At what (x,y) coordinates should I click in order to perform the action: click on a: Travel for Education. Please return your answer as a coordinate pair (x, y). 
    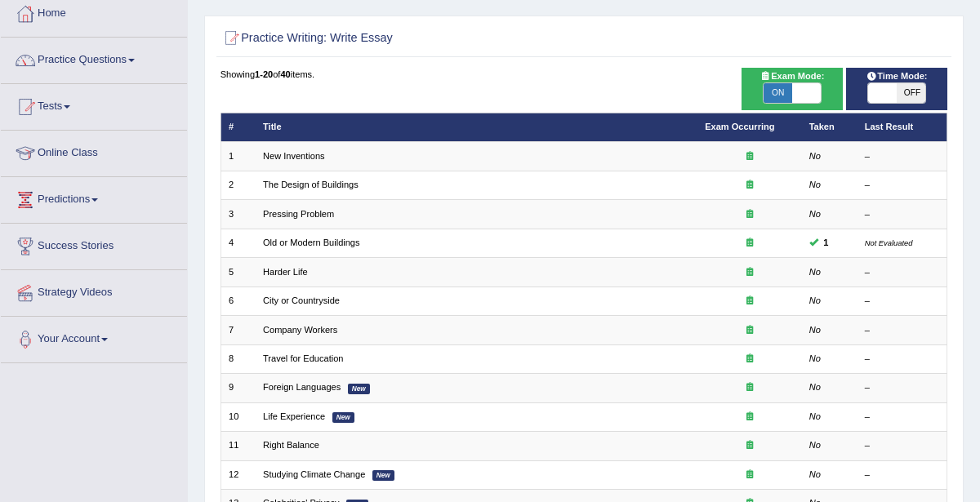
    Looking at the image, I should click on (303, 358).